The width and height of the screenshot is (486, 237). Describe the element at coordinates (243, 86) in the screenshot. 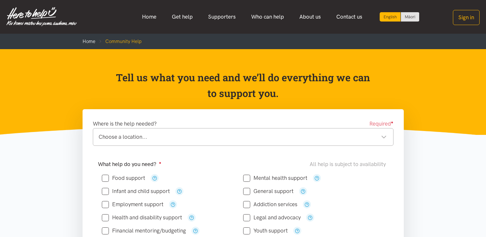

I see `p: Tell us what you need and we’ll do everything we can to support you.` at that location.